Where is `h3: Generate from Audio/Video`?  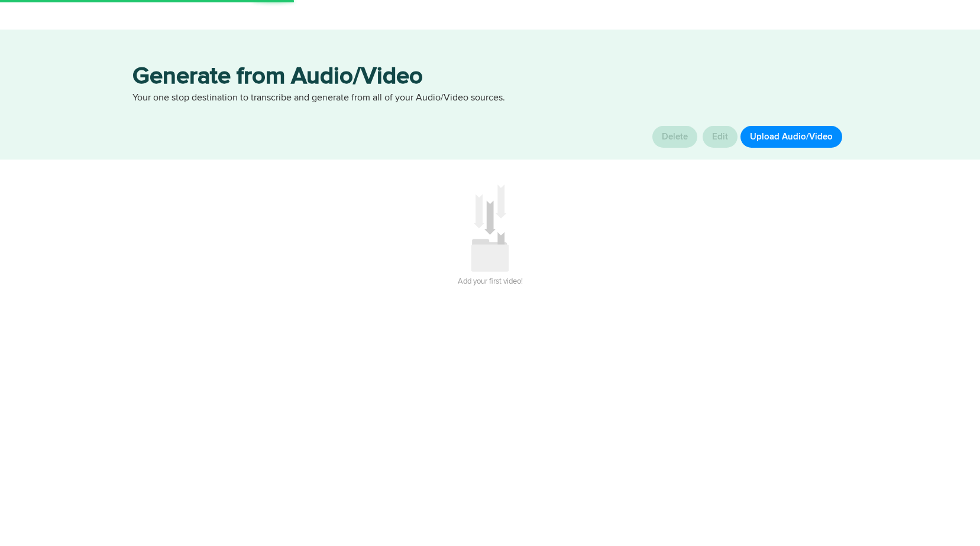 h3: Generate from Audio/Video is located at coordinates (490, 78).